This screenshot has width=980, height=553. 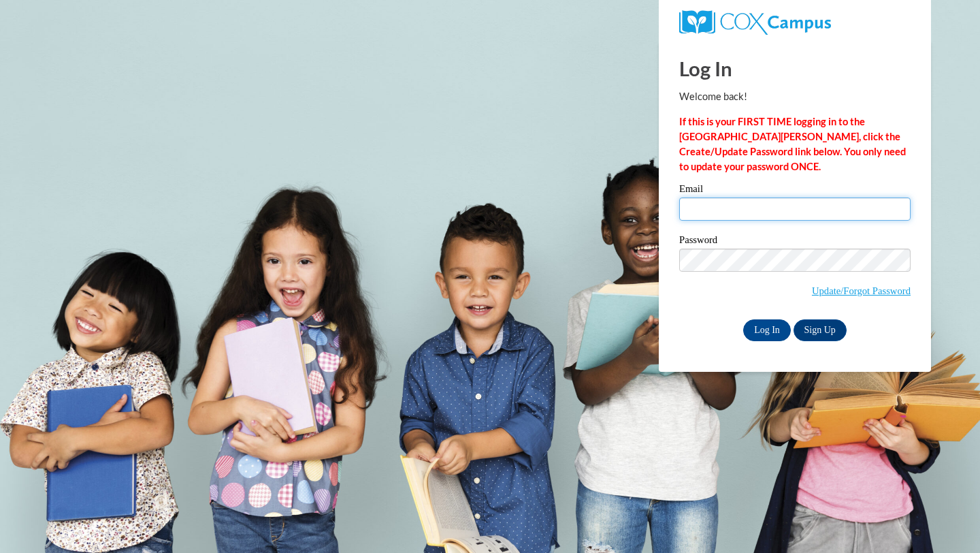 What do you see at coordinates (861, 291) in the screenshot?
I see `a: Update/Forgot Password` at bounding box center [861, 291].